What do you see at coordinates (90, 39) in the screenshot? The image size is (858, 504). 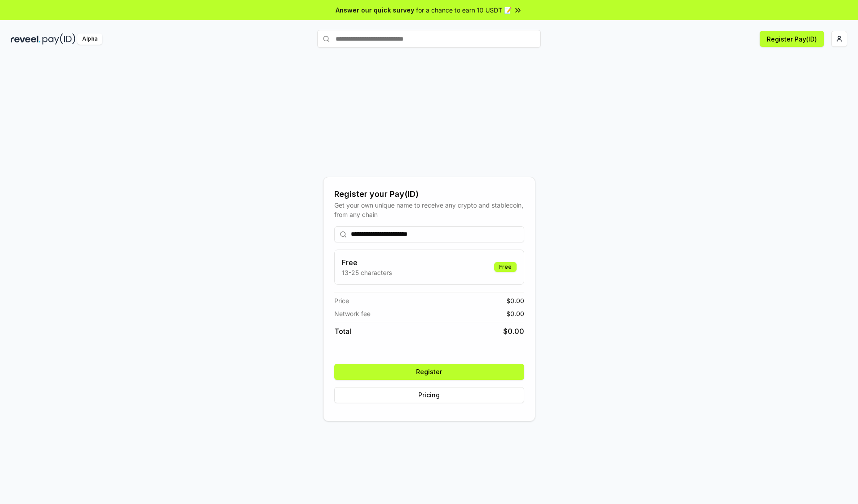 I see `div: Alpha` at bounding box center [90, 39].